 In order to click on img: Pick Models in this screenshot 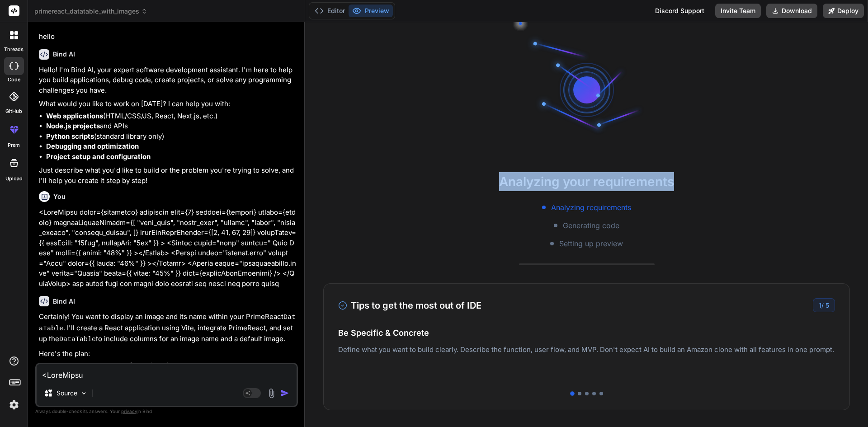, I will do `click(83, 394)`.